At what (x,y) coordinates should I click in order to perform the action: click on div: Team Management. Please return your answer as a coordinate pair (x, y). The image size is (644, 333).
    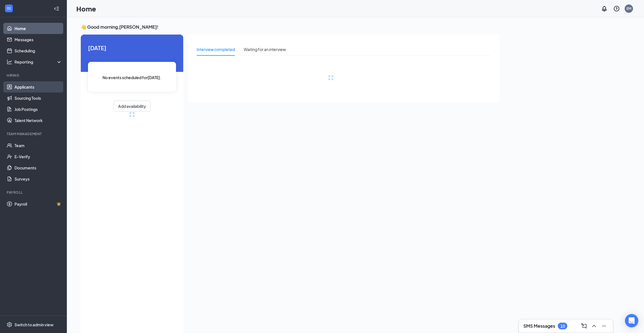
    Looking at the image, I should click on (34, 134).